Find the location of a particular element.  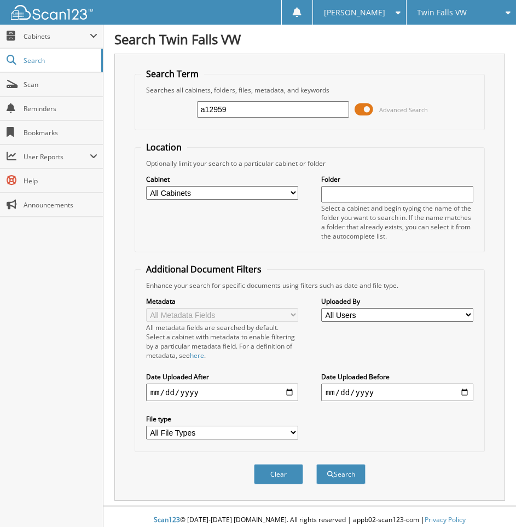

legend: Location is located at coordinates (163, 147).